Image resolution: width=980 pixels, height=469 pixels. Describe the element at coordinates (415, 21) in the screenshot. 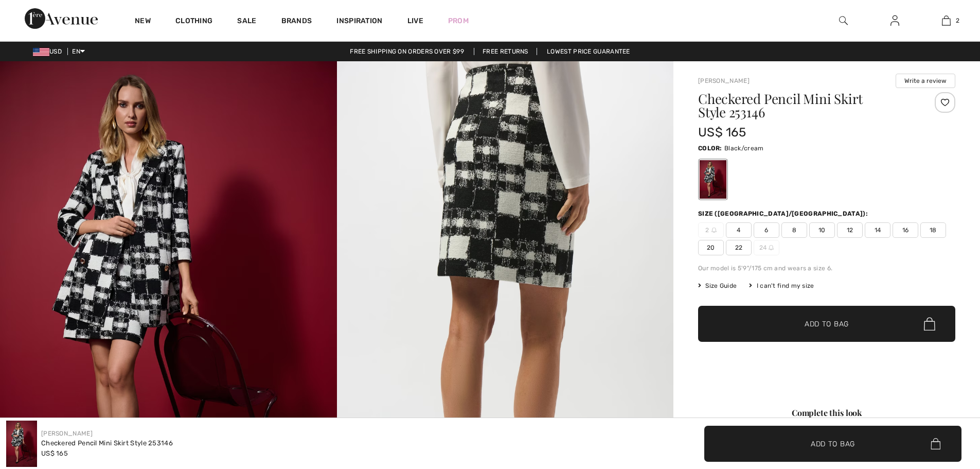

I see `a: Live` at that location.